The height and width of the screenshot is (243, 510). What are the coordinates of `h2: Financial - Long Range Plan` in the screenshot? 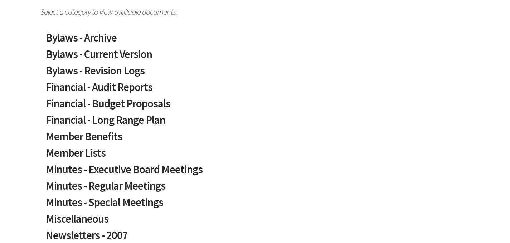 It's located at (255, 123).